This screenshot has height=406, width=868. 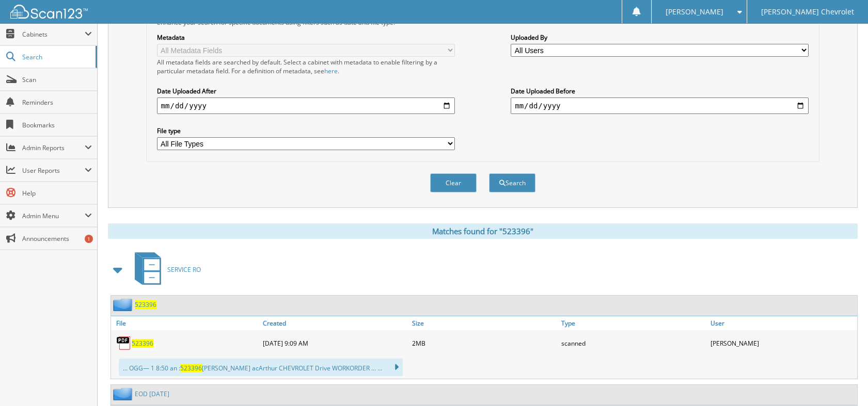 I want to click on div: All metadata fields are searched by default. Select a cabinet with metadata to enable filtering b..., so click(x=305, y=67).